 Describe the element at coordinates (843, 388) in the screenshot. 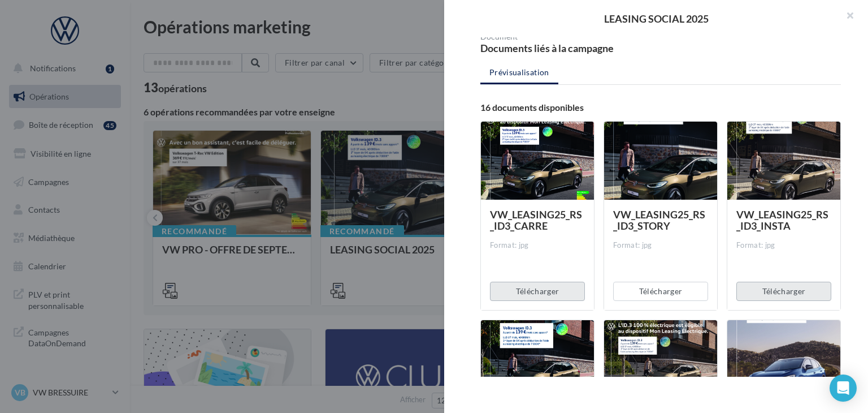

I see `div: Open Intercom Messenger` at that location.